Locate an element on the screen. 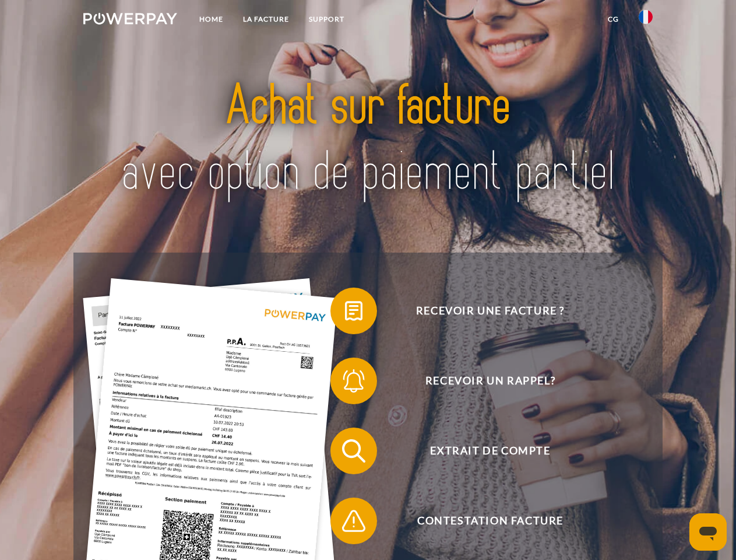 The width and height of the screenshot is (736, 560). img: fr is located at coordinates (646, 17).